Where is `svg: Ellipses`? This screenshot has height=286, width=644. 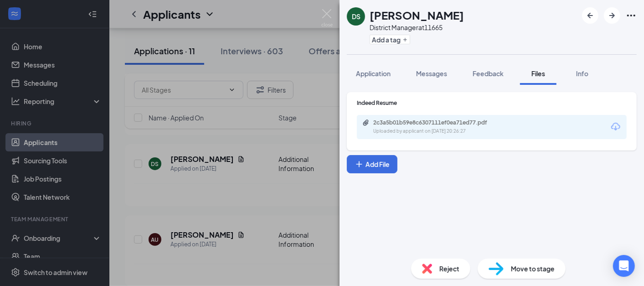 svg: Ellipses is located at coordinates (631, 15).